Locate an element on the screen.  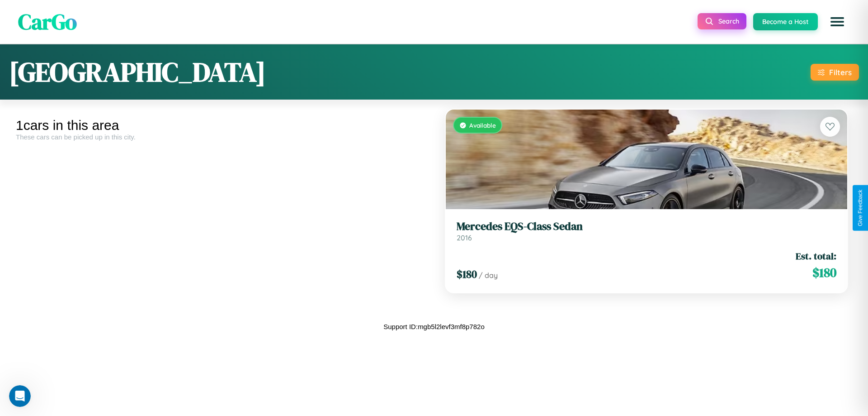
div: These cars can be picked up in this city. is located at coordinates (221, 137).